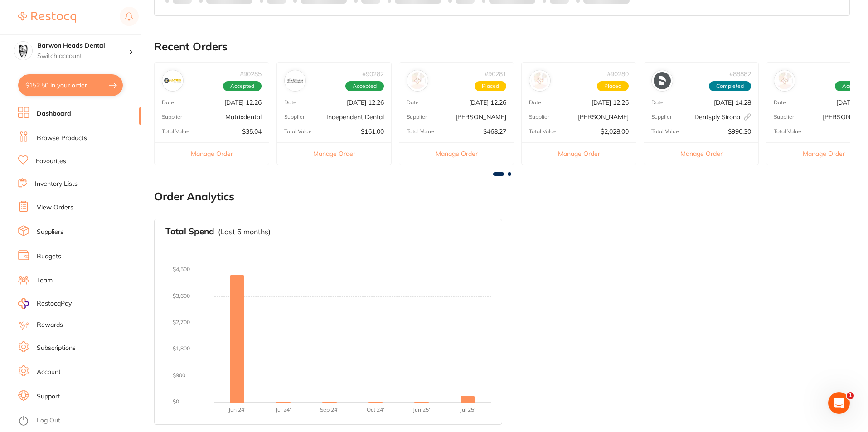 This screenshot has width=868, height=432. I want to click on a: Dashboard, so click(54, 114).